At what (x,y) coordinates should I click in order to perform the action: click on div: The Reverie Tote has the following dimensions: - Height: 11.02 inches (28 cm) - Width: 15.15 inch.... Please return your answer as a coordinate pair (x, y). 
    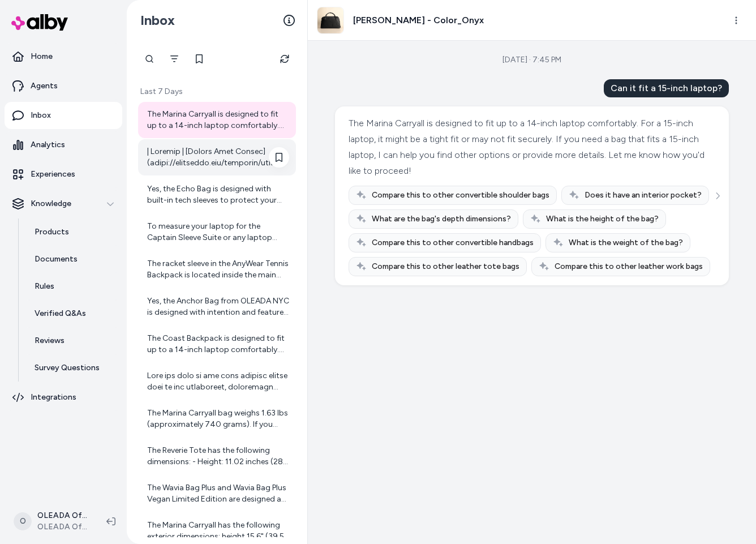
    Looking at the image, I should click on (218, 456).